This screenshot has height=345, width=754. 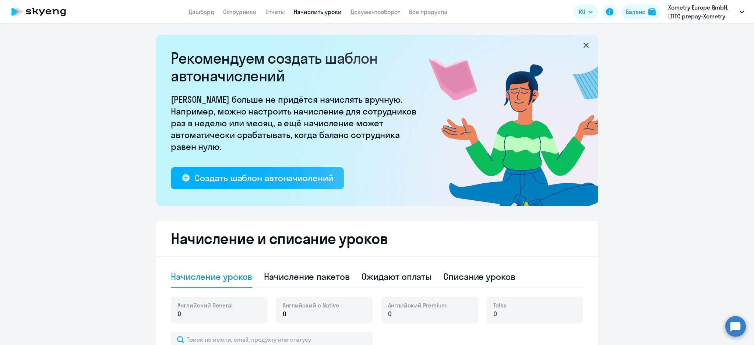 I want to click on button: Xometry Europe GmbH, LTITC prepay-Xometry Europe GmbH, so click(x=706, y=12).